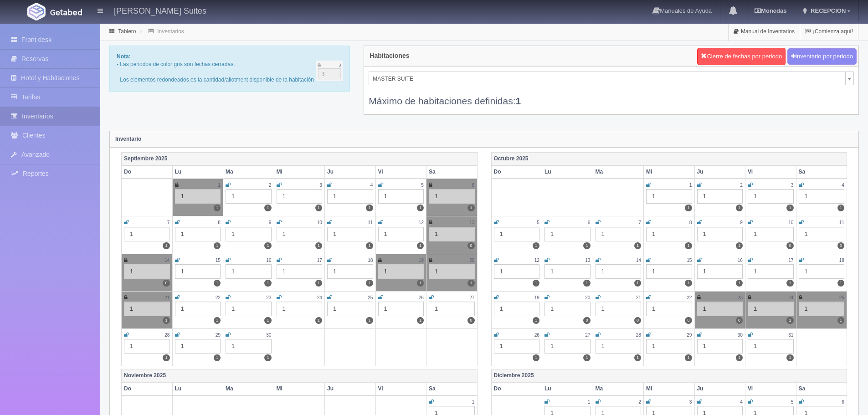 This screenshot has height=415, width=868. Describe the element at coordinates (689, 298) in the screenshot. I see `small: 22` at that location.